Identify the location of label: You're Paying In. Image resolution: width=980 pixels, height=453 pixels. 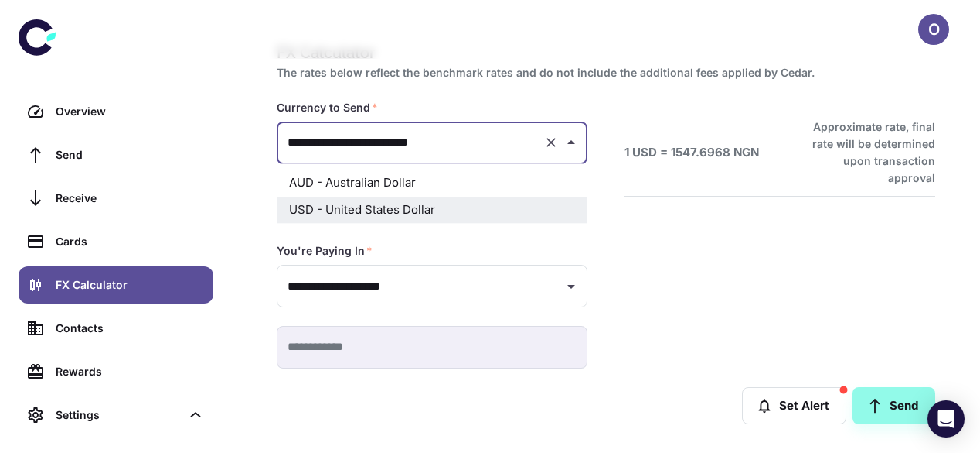
(324, 251).